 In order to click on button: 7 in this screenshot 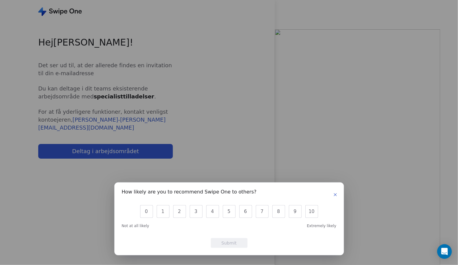, I will do `click(262, 212)`.